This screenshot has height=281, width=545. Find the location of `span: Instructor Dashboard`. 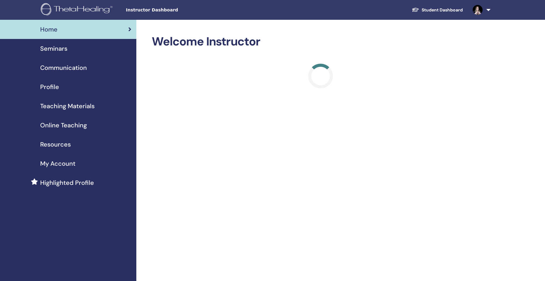

span: Instructor Dashboard is located at coordinates (172, 10).